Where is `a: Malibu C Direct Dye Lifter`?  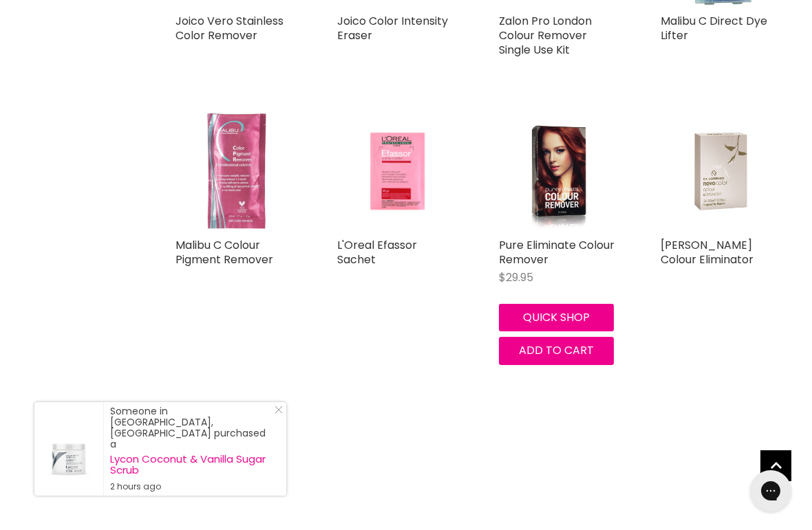 a: Malibu C Direct Dye Lifter is located at coordinates (714, 28).